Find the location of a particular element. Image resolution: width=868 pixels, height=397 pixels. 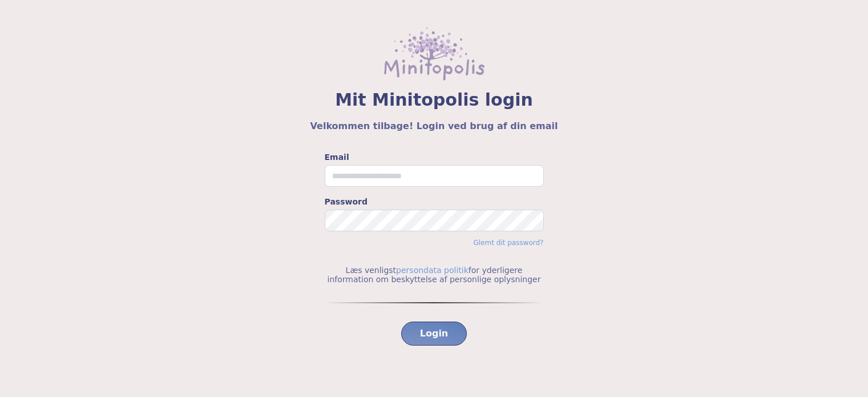

a: persondata politik is located at coordinates (432, 270).